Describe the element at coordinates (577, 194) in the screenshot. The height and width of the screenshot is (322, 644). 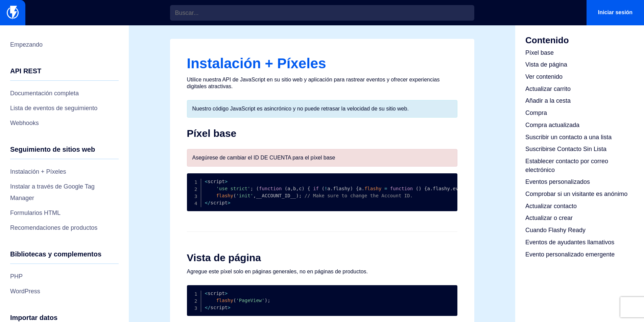
I see `font: Comprobar si un visitante es anónimo` at that location.